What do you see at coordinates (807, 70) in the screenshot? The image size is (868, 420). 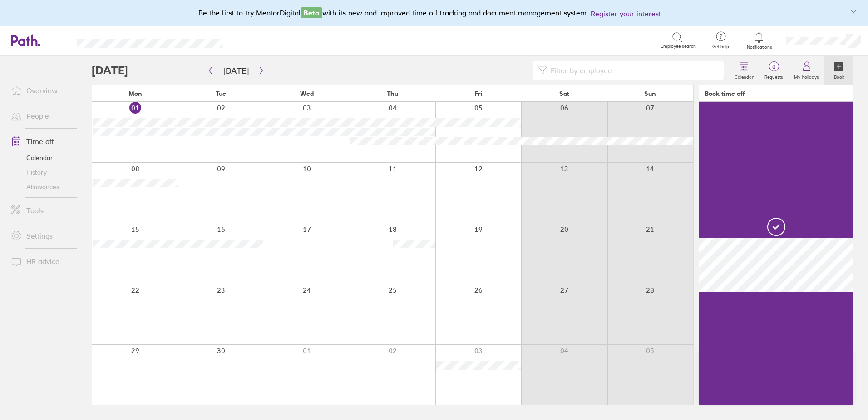 I see `a: My holidays` at bounding box center [807, 70].